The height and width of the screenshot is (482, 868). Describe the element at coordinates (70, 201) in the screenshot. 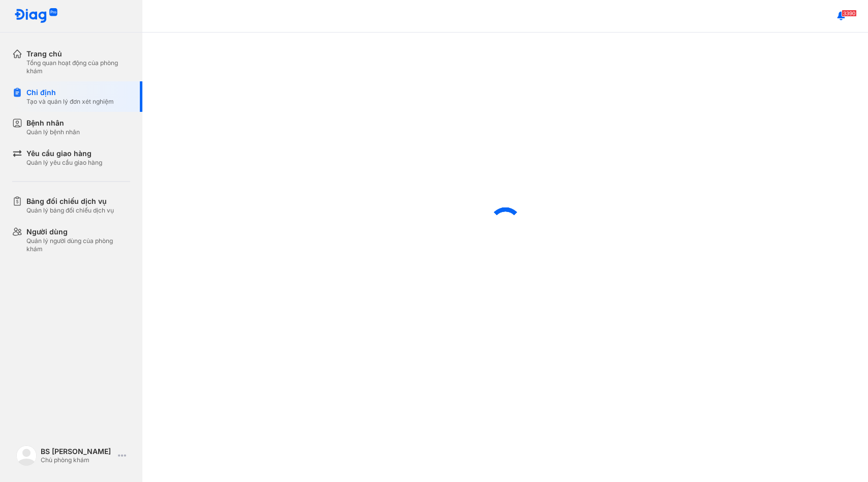

I see `div: Bảng đối chiếu dịch vụ` at that location.